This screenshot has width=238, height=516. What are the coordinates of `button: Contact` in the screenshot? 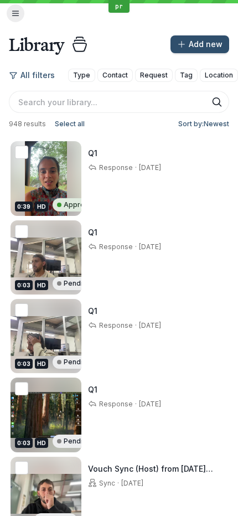 It's located at (115, 75).